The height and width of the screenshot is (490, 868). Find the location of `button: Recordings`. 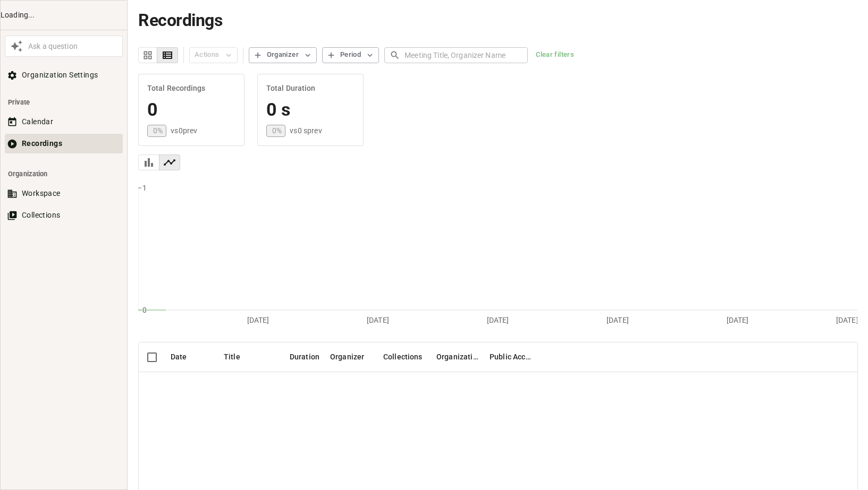

button: Recordings is located at coordinates (64, 143).